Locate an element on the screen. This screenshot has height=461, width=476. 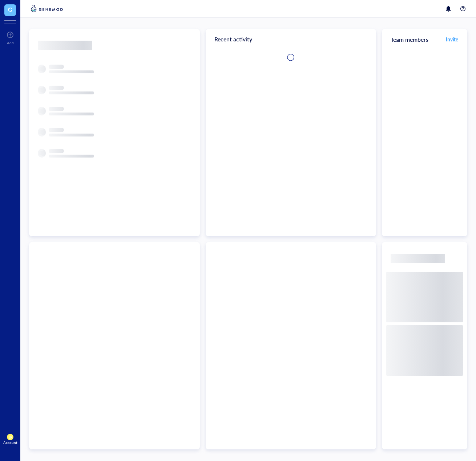
div: Add is located at coordinates (10, 43).